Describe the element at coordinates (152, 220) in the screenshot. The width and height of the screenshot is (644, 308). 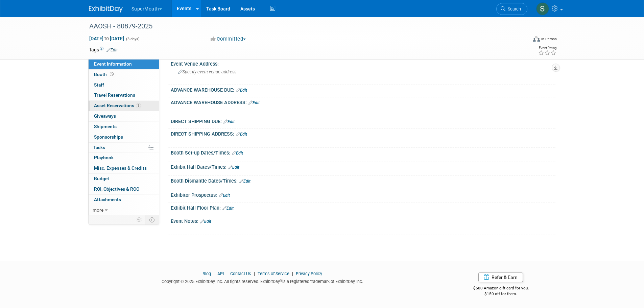
I see `td: Toggle Event Tabs` at that location.